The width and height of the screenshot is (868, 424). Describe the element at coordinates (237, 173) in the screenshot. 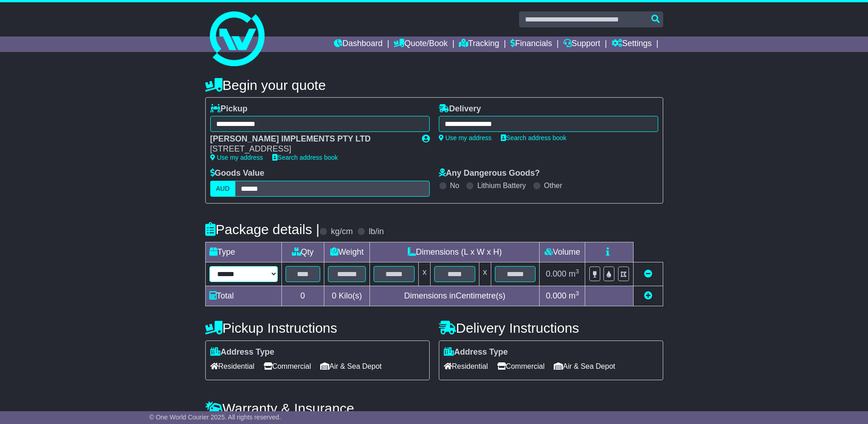

I see `label: Goods Value` at that location.